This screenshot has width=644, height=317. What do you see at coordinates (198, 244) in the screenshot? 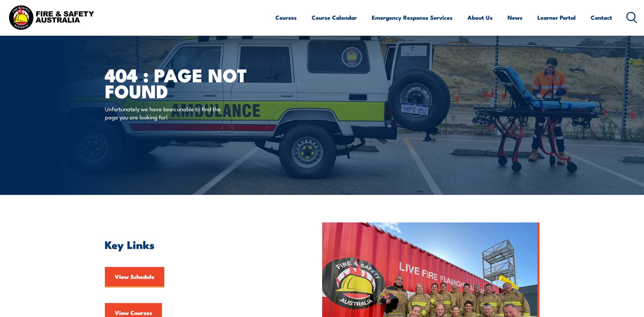
I see `h2: Key Links` at bounding box center [198, 244].